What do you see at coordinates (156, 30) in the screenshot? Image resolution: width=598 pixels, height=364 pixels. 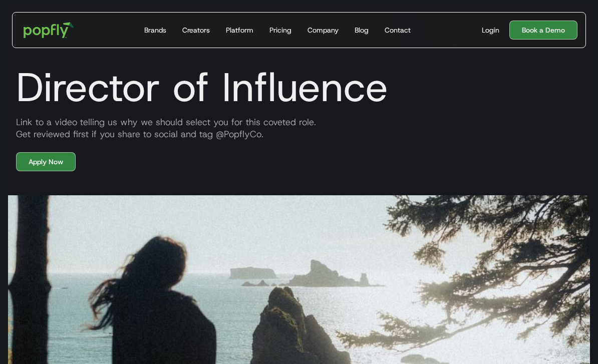 I see `div: Brands` at bounding box center [156, 30].